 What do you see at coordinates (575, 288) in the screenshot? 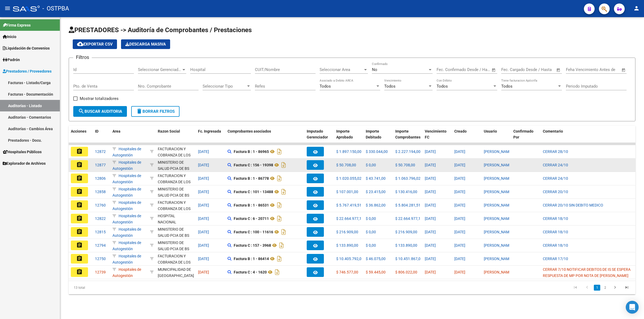
I see `a: go to first page` at bounding box center [575, 288].